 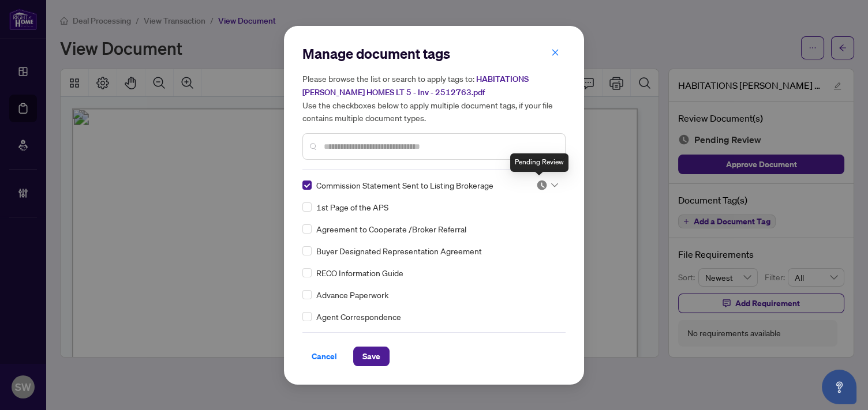 I want to click on button: Open asap, so click(x=839, y=387).